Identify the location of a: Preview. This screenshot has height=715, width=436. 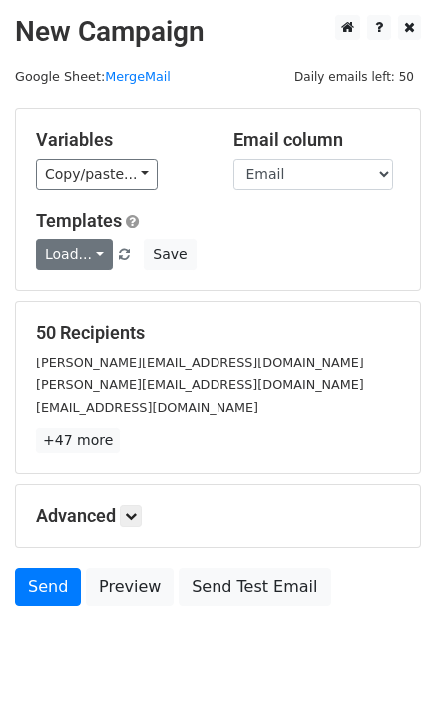
(130, 587).